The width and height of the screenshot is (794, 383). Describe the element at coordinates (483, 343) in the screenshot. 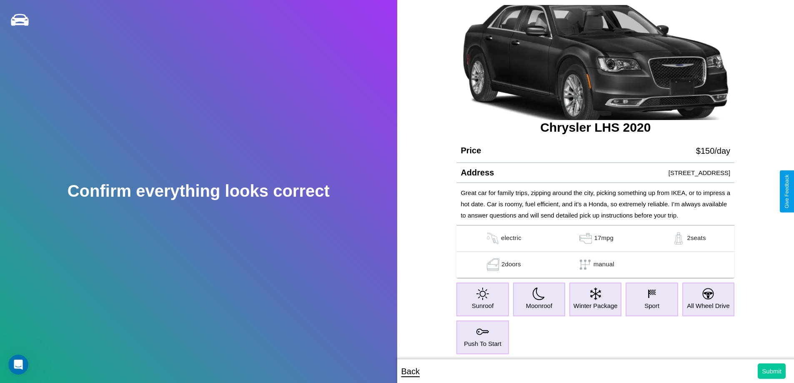

I see `p: Push To Start` at that location.